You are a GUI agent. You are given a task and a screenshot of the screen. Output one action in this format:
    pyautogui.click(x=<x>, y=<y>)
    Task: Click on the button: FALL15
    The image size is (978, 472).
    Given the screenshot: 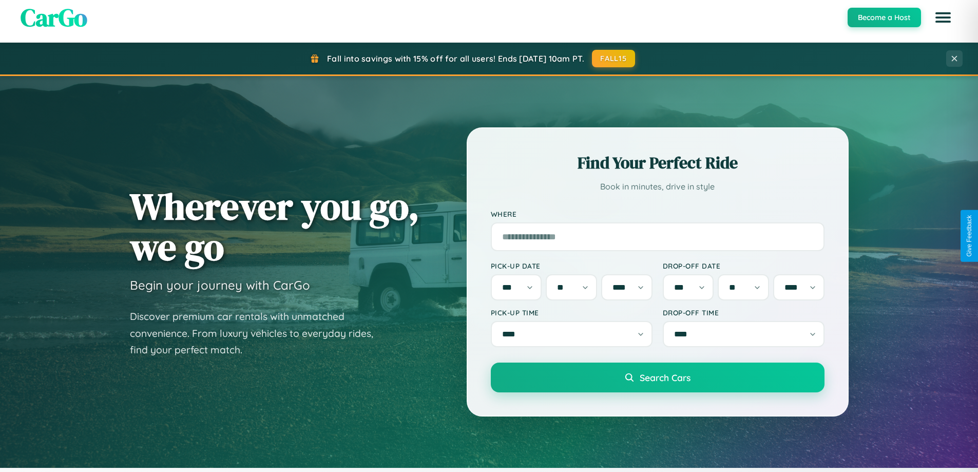 What is the action you would take?
    pyautogui.click(x=613, y=59)
    